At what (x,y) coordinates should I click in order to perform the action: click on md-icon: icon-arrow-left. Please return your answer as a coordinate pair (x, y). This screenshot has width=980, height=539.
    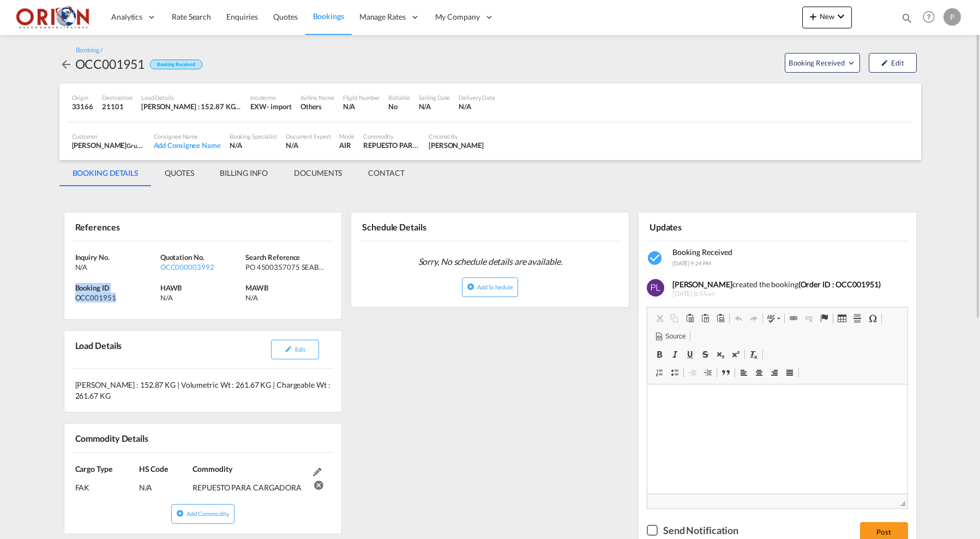
    Looking at the image, I should click on (66, 64).